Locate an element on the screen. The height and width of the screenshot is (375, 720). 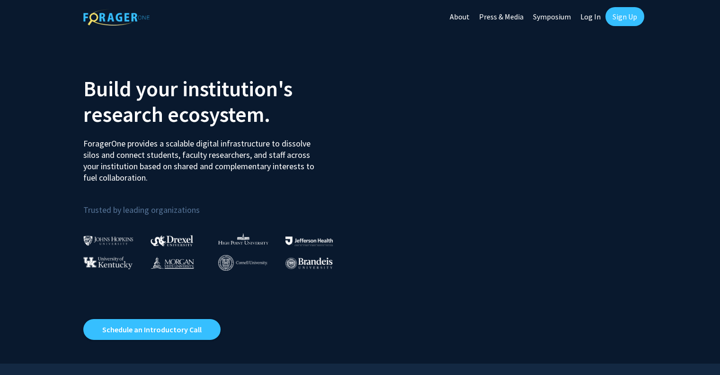
h2: Build your institution's research ecosystem. is located at coordinates (218, 101).